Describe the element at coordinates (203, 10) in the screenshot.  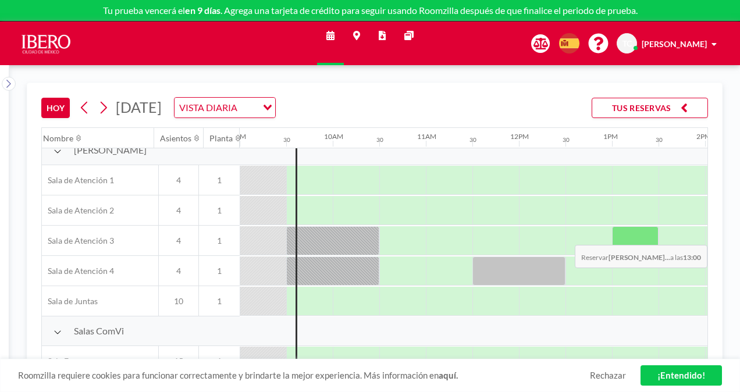
I see `b: en 9 días` at that location.